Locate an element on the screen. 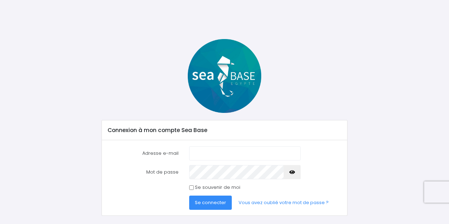 The image size is (449, 224). label: Se souvenir de moi is located at coordinates (218, 187).